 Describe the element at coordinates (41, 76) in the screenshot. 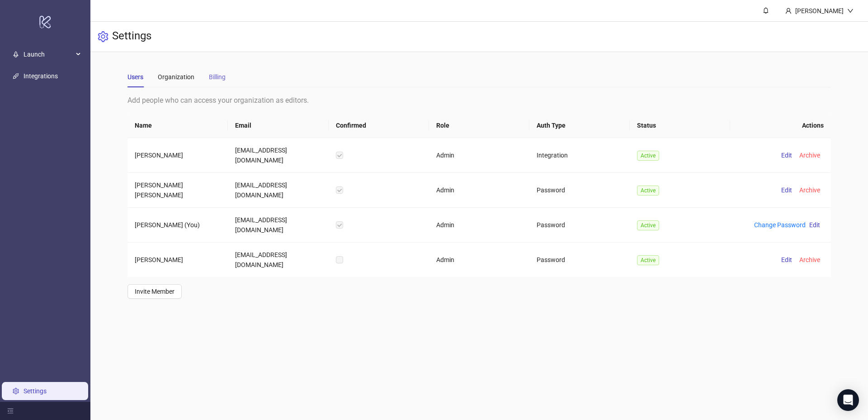

I see `a: Integrations` at that location.